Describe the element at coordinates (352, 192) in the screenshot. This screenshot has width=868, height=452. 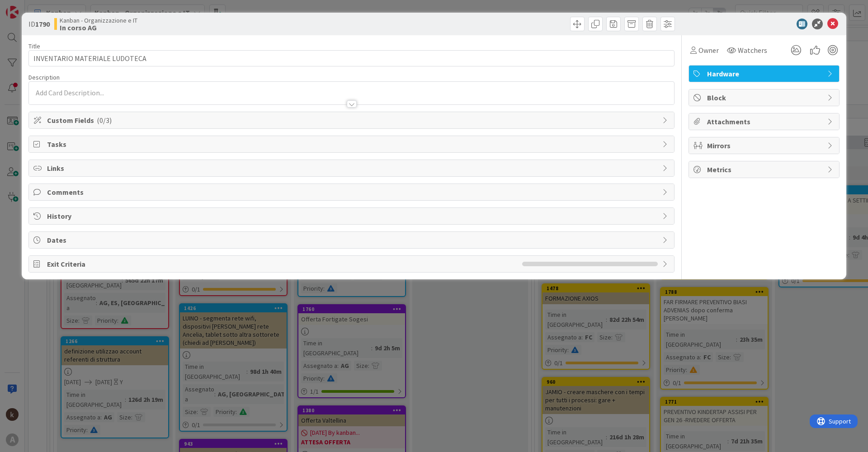
I see `span: Comments` at that location.